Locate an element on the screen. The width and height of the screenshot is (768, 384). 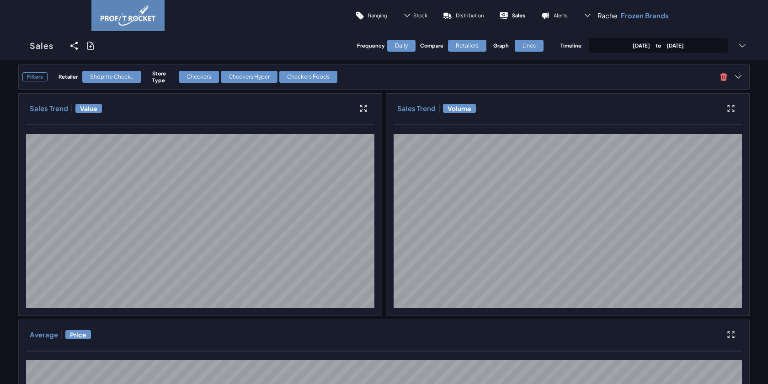
p: Distribution is located at coordinates (469, 15).